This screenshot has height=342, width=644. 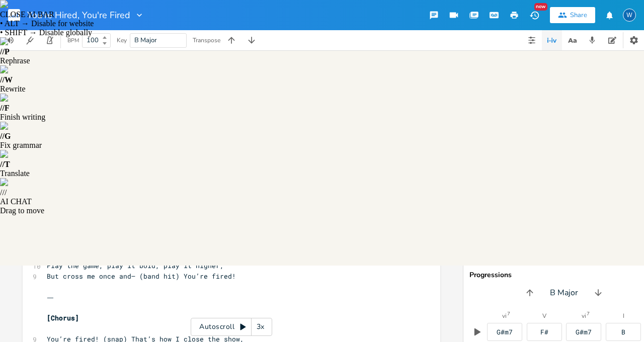 I want to click on div: Autoscroll, so click(x=231, y=328).